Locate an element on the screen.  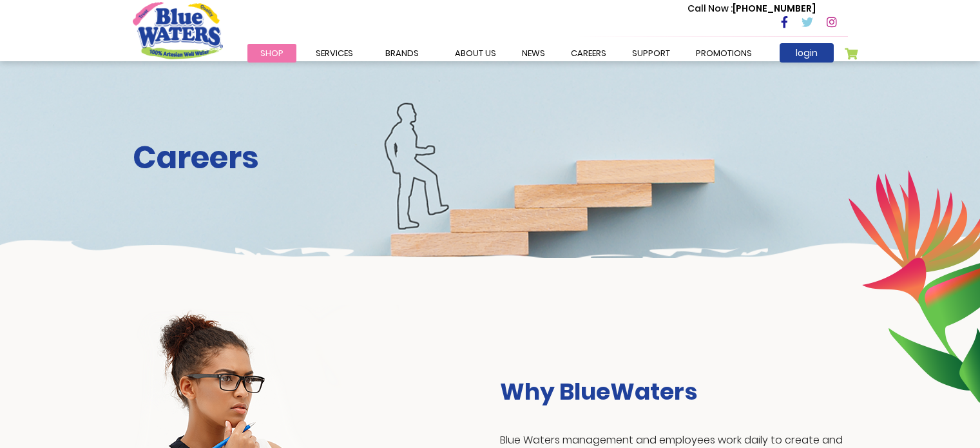
a: store logo is located at coordinates (178, 30).